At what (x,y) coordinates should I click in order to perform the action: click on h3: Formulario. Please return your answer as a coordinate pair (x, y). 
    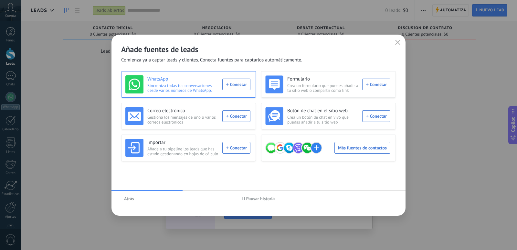
    Looking at the image, I should click on (323, 79).